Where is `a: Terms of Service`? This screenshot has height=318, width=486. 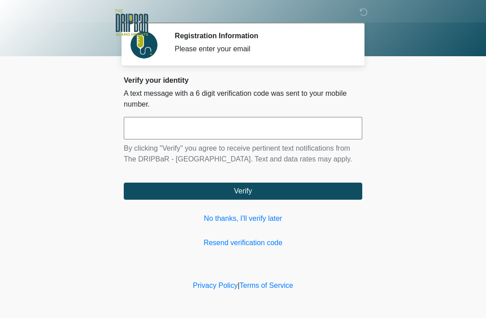 a: Terms of Service is located at coordinates (266, 286).